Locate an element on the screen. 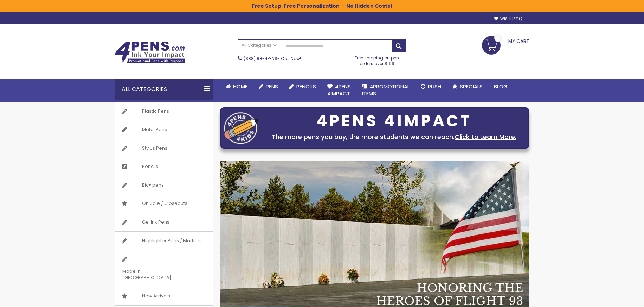 This screenshot has height=307, width=644. a: Specials is located at coordinates (468, 87).